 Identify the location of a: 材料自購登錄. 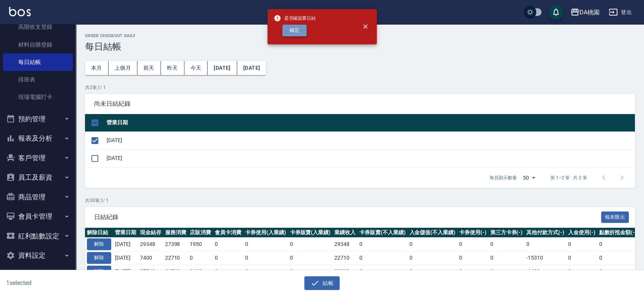
(38, 45).